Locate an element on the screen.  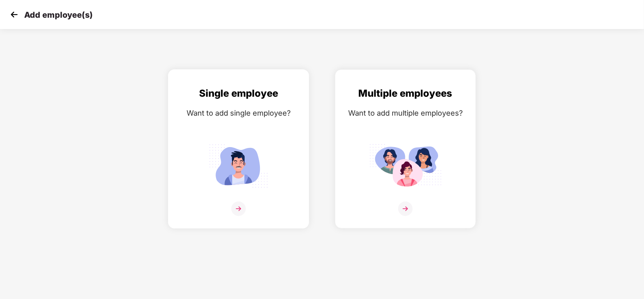
img: svg+xml;base64,PHN2ZyB4bWxucz0iaHR0cDovL3d3dy53My5vcmcvMjAwMC9zdmciIHdpZHRoPSIzMCIgaGVpZ2h0PSIzMC... is located at coordinates (14, 15).